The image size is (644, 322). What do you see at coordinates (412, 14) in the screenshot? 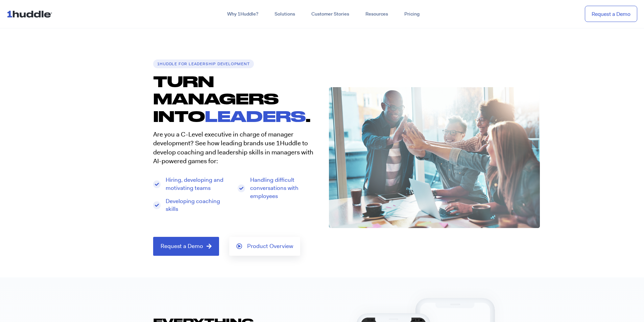
I see `a: Pricing` at bounding box center [412, 14].